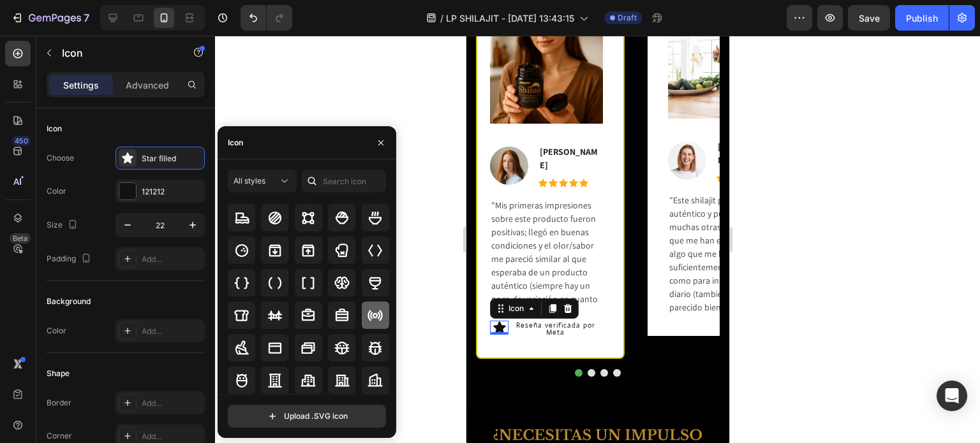  Describe the element at coordinates (21, 141) in the screenshot. I see `div: 450` at that location.